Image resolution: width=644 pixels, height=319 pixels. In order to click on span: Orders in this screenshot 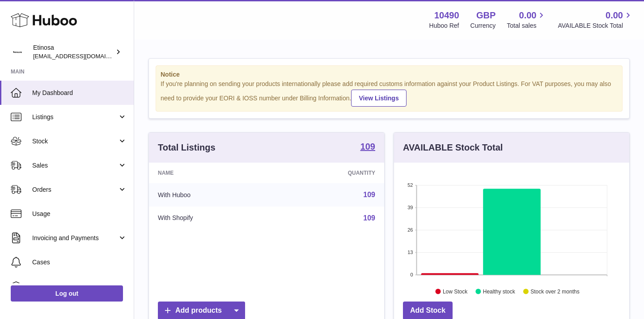, I will do `click(75, 189)`.